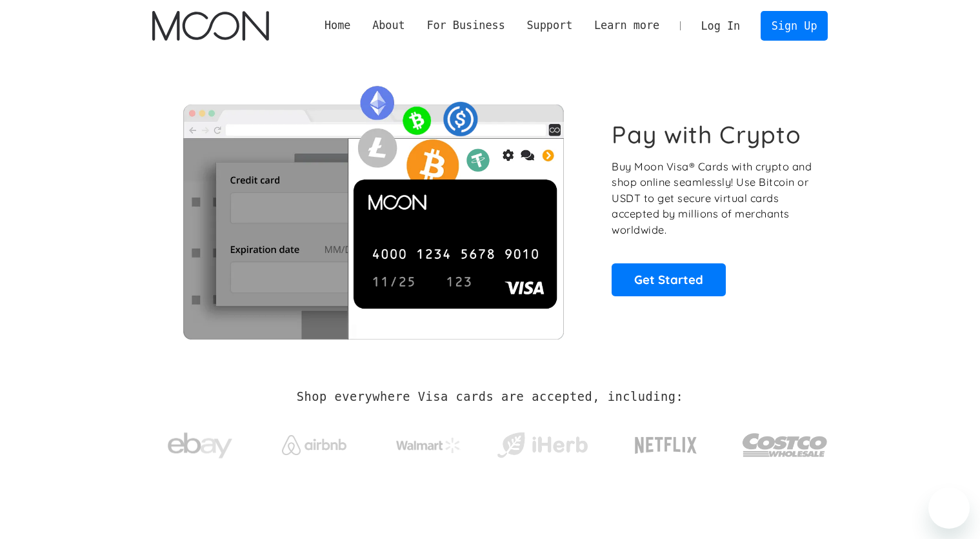 The height and width of the screenshot is (539, 980). What do you see at coordinates (314, 441) in the screenshot?
I see `a: Airbnb` at bounding box center [314, 441].